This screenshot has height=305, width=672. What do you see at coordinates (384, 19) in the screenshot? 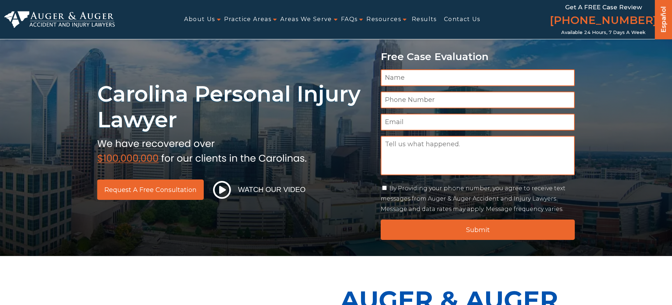
I see `a: Resources` at bounding box center [384, 19].